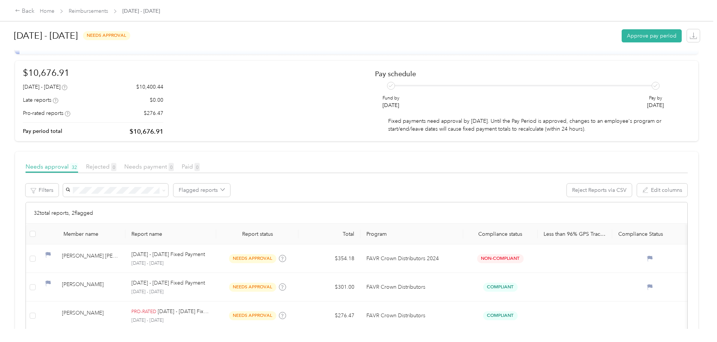 The width and height of the screenshot is (717, 342). What do you see at coordinates (412, 259) in the screenshot?
I see `p: FAVR Crown Distributors 2024` at bounding box center [412, 259].